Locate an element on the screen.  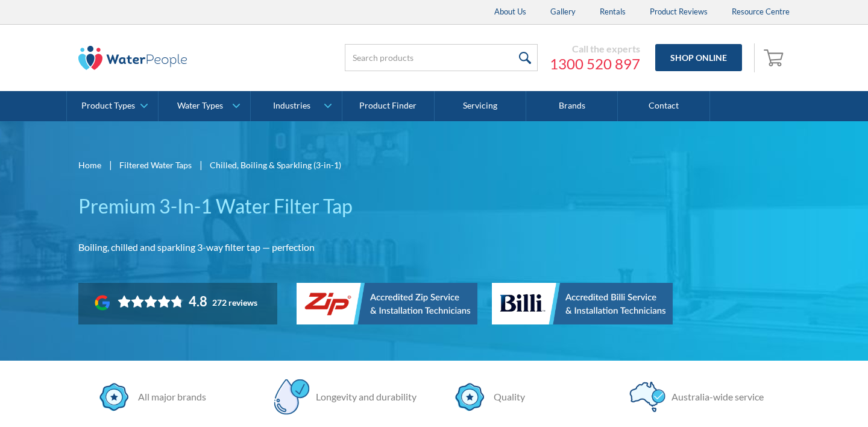
div: Rating: 4.8 out of 5 is located at coordinates (162, 302).